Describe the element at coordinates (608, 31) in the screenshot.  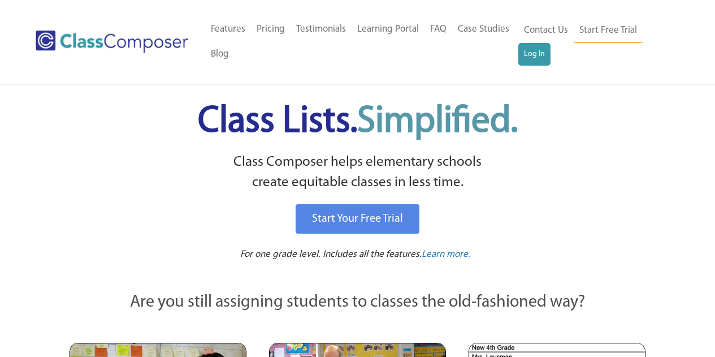
I see `a: Start Free Trial` at that location.